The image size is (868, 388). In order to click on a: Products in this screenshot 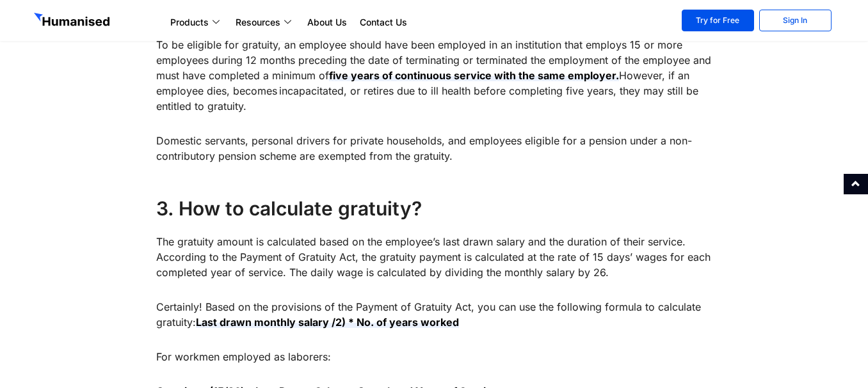, I will do `click(196, 23)`.